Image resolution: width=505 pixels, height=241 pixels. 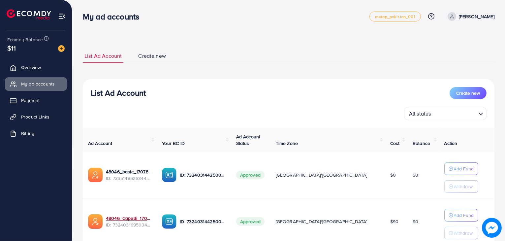 What do you see at coordinates (103, 56) in the screenshot?
I see `span: List Ad Account` at bounding box center [103, 56].